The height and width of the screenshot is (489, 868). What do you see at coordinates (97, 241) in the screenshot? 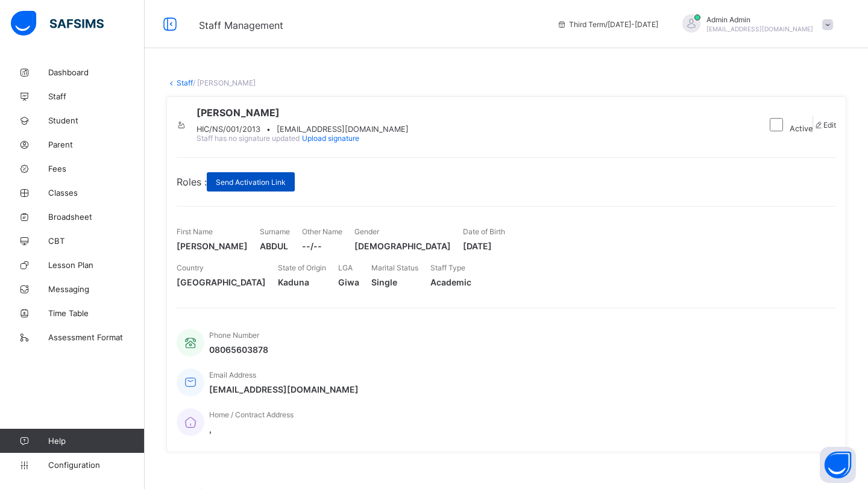
I see `span: CBT` at bounding box center [97, 241].